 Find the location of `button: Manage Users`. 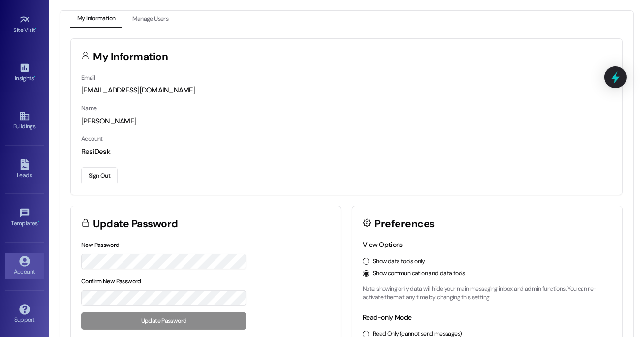

button: Manage Users is located at coordinates (150, 19).